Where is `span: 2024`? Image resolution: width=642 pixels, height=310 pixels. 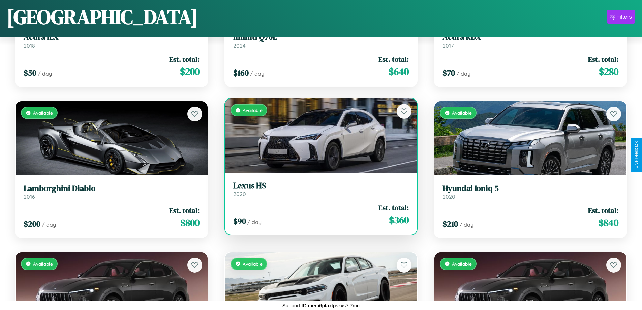 span: 2024 is located at coordinates (239, 46).